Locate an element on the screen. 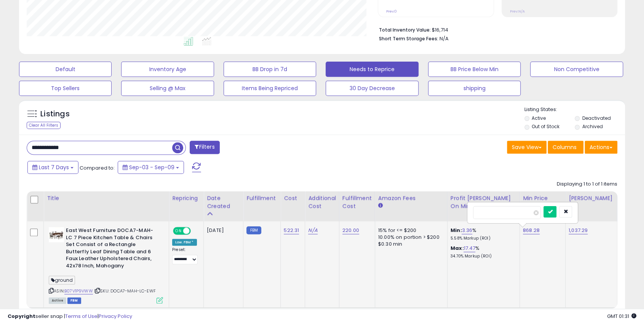 Image resolution: width=644 pixels, height=324 pixels. div: Date Created is located at coordinates (223, 202).